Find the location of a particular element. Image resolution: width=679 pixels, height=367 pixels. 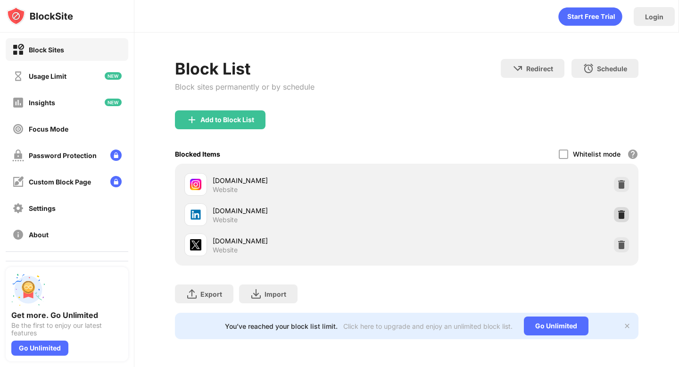

div: You’ve reached your block list limit. is located at coordinates (281, 326).